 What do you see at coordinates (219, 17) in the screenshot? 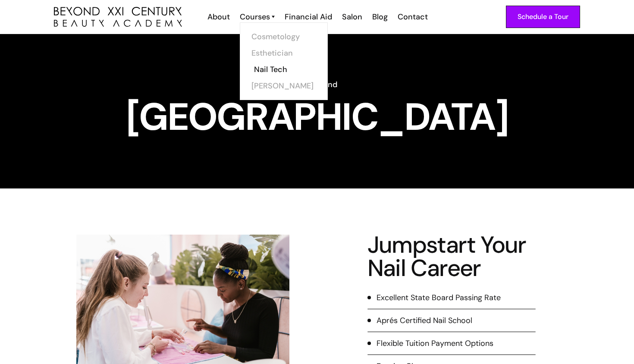
I see `div: About` at bounding box center [219, 17].